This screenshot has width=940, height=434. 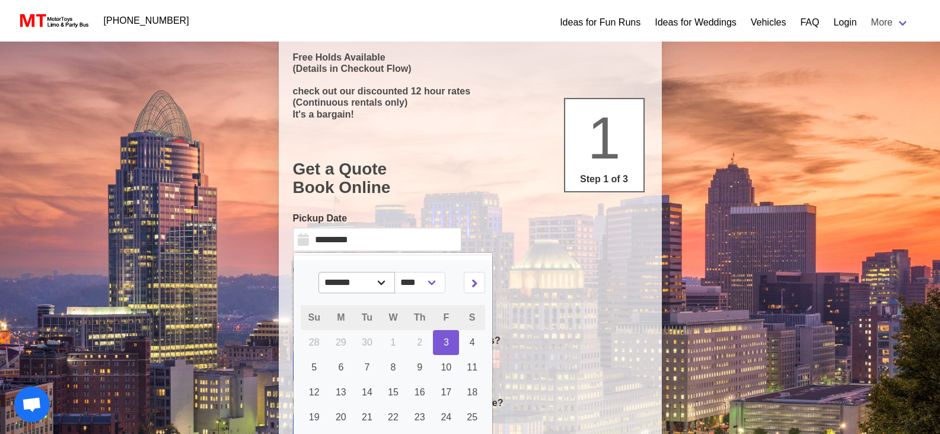 I want to click on a: 24, so click(x=446, y=417).